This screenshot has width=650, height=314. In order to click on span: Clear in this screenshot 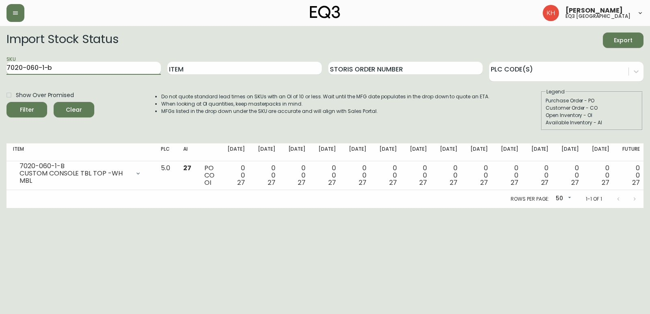, I will do `click(74, 110)`.